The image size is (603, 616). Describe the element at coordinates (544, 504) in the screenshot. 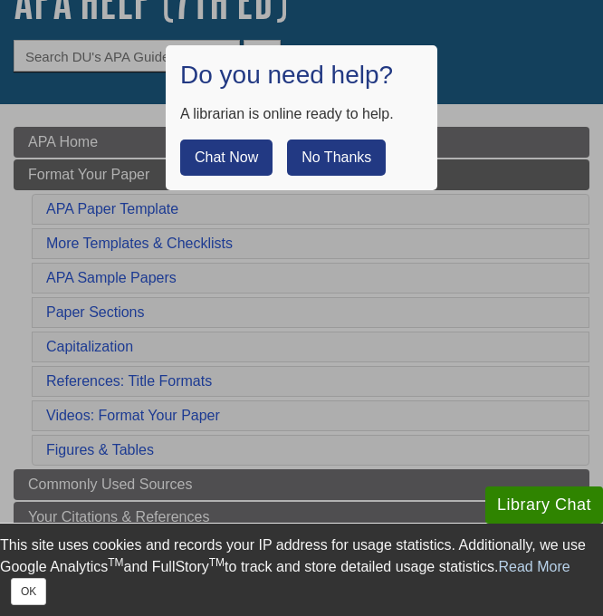

I see `button: Library Chat` at that location.